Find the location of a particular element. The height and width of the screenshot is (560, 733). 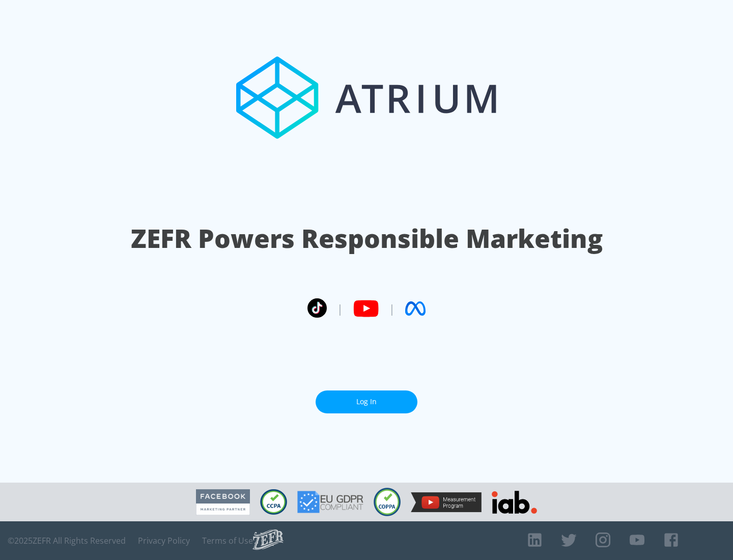

a: Terms of Use is located at coordinates (228, 540).